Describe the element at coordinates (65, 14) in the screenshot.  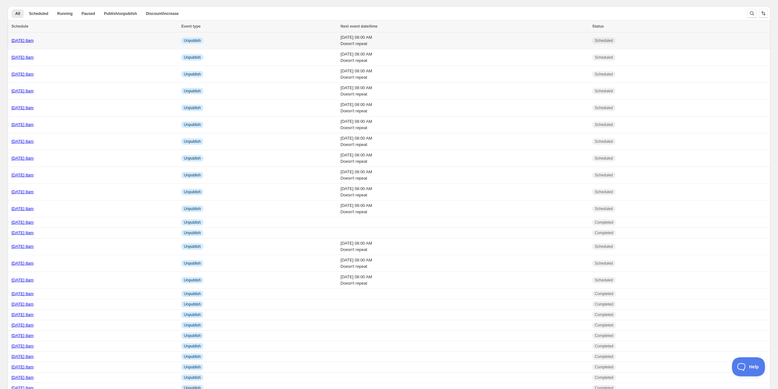
I see `span: Running` at that location.